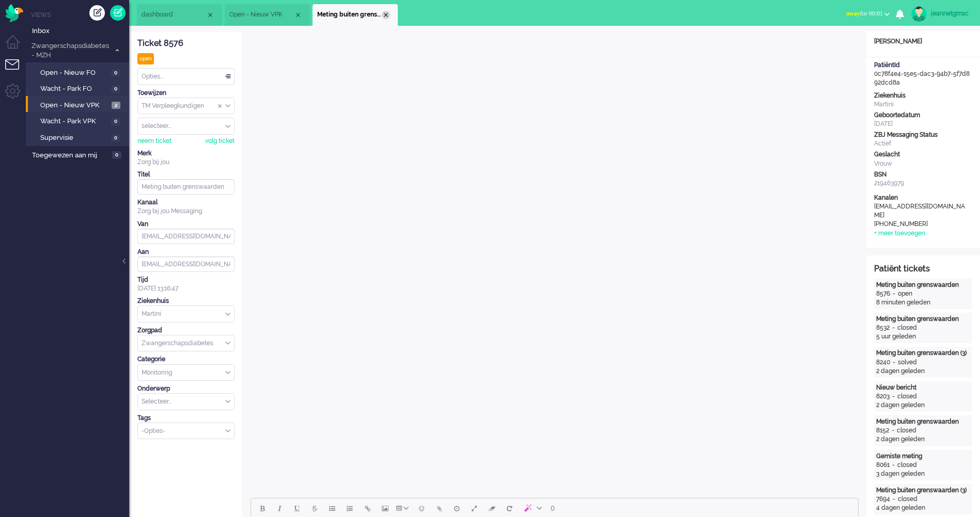 The image size is (980, 517). I want to click on div: Nieuw bericht, so click(923, 388).